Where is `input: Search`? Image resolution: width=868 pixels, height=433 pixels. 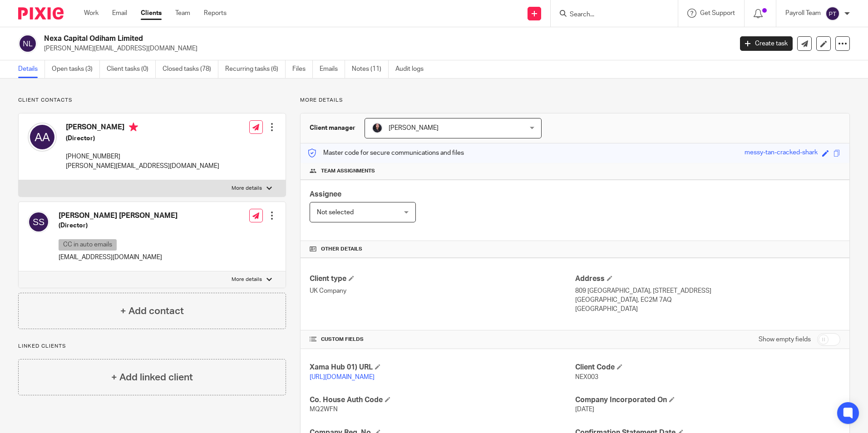 input: Search is located at coordinates (610, 15).